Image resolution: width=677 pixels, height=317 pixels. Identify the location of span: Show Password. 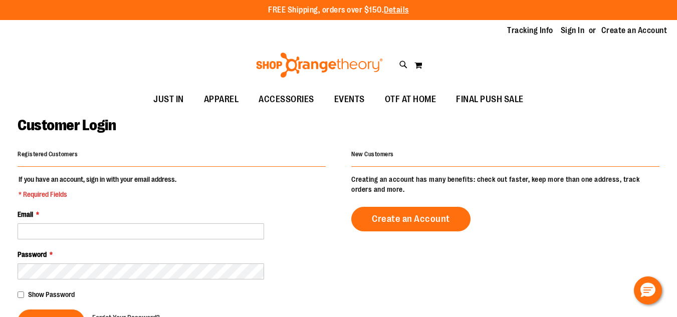
(51, 295).